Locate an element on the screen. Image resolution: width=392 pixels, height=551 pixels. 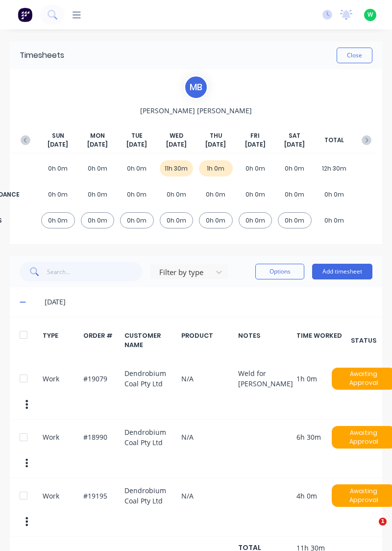
div: Timesheets is located at coordinates (41, 55).